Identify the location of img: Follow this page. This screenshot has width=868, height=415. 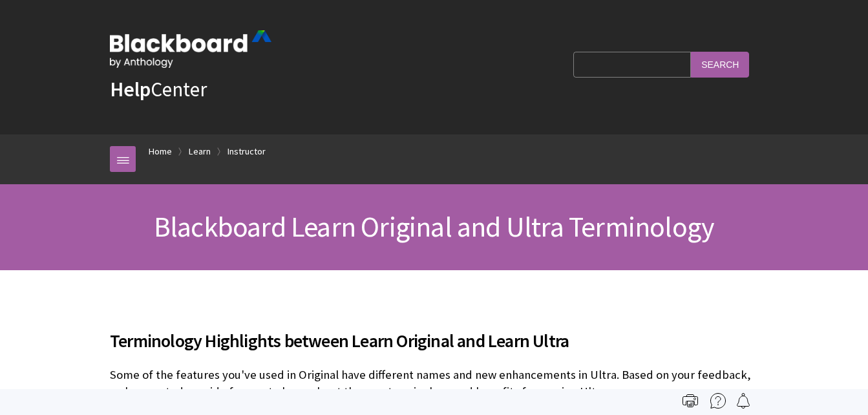
(743, 401).